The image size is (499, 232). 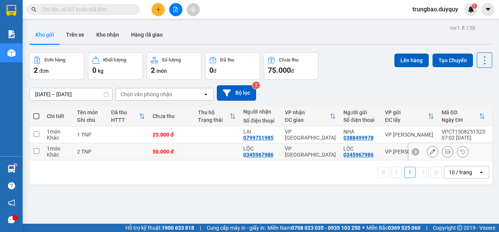 I want to click on button: Số lượng2món, so click(x=174, y=66).